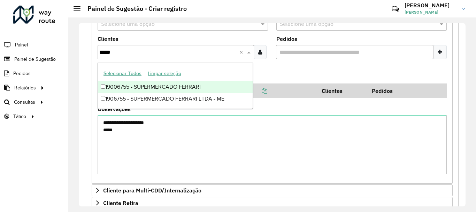  Describe the element at coordinates (165, 73) in the screenshot. I see `button: Limpar seleção` at that location.